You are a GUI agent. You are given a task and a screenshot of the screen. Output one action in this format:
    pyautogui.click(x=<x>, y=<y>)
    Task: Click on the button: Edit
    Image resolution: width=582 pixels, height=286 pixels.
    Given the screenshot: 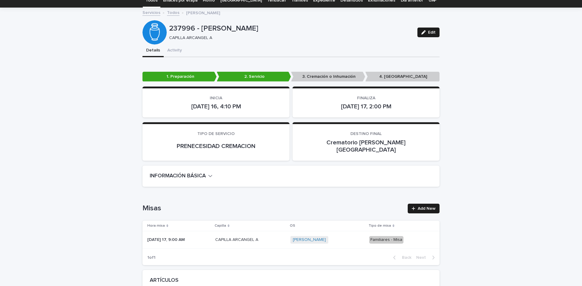 What is the action you would take?
    pyautogui.click(x=428, y=32)
    